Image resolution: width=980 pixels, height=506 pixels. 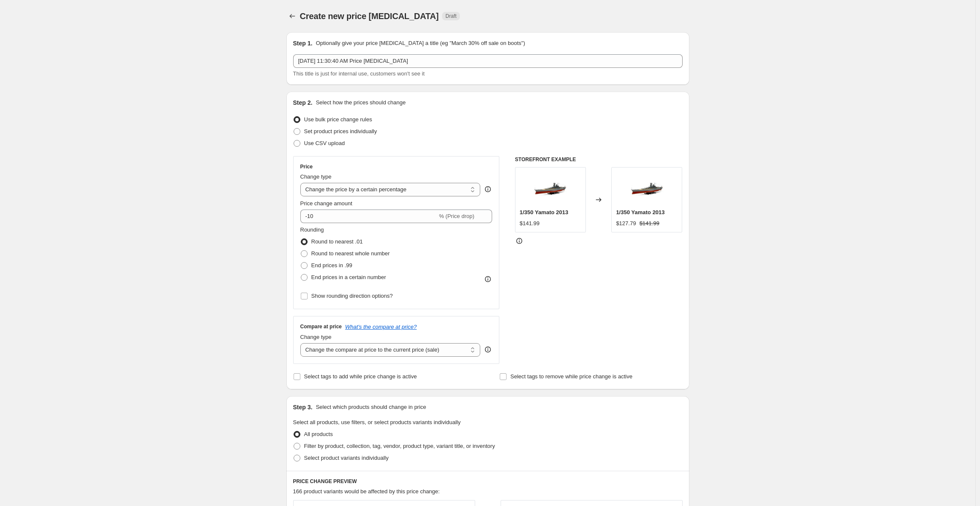 I want to click on span: End prices in a certain number, so click(x=349, y=277).